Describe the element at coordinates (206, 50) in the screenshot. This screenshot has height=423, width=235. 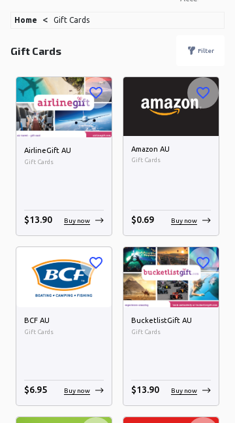
I see `p: Filter` at that location.